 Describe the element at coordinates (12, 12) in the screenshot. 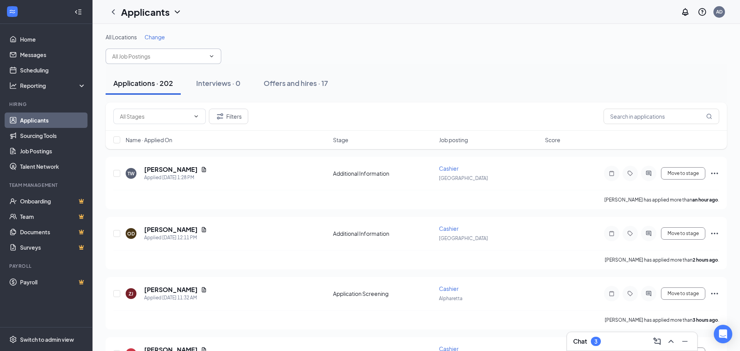

I see `svg: WorkstreamLogo` at that location.